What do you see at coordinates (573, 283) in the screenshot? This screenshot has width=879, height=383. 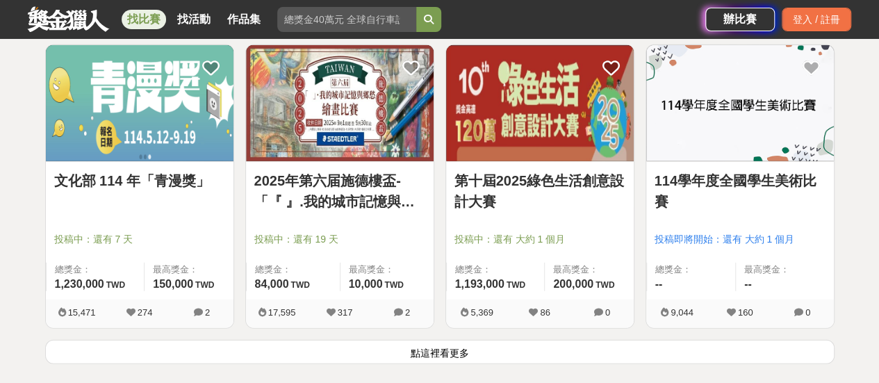 I see `span: 200,000` at bounding box center [573, 283].